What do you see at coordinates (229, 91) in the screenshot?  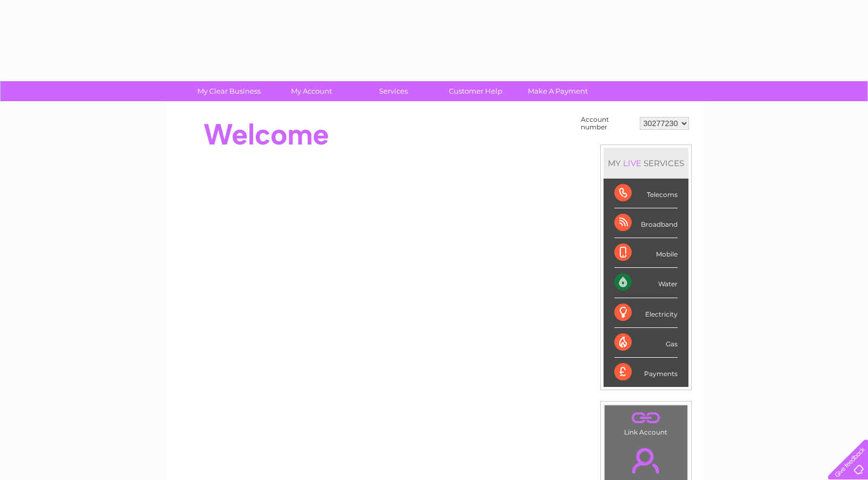 I see `a: My Clear Business` at bounding box center [229, 91].